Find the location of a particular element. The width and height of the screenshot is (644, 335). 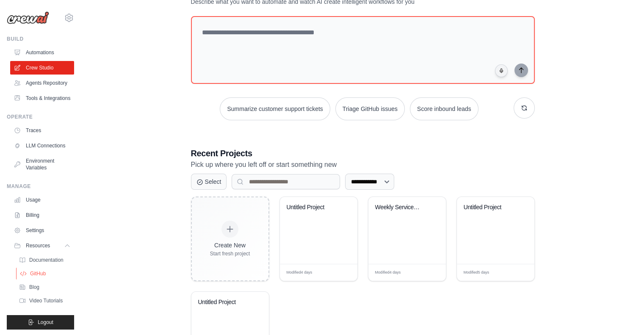

button: Triage GitHub issues is located at coordinates (370, 109).